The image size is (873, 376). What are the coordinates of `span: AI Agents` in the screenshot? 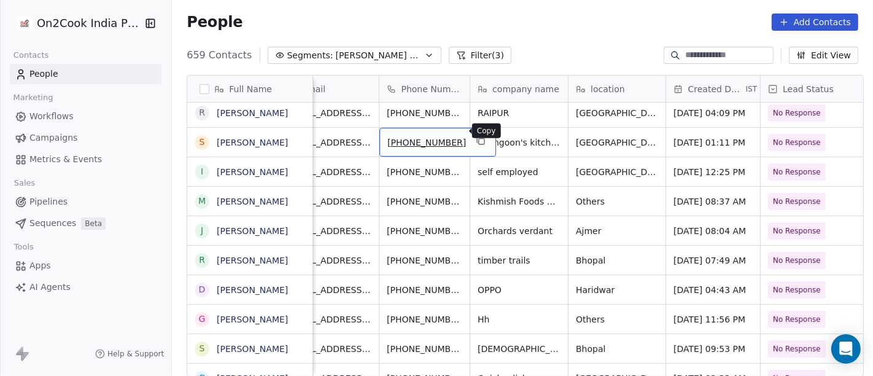 It's located at (50, 287).